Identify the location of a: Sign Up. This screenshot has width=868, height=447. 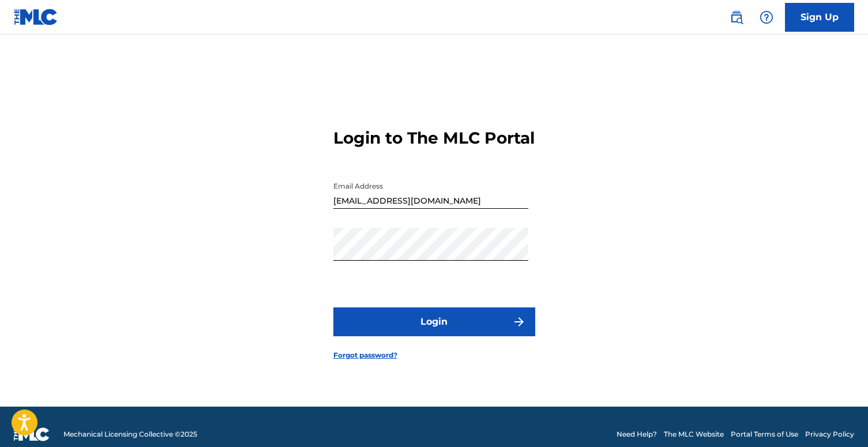
(820, 17).